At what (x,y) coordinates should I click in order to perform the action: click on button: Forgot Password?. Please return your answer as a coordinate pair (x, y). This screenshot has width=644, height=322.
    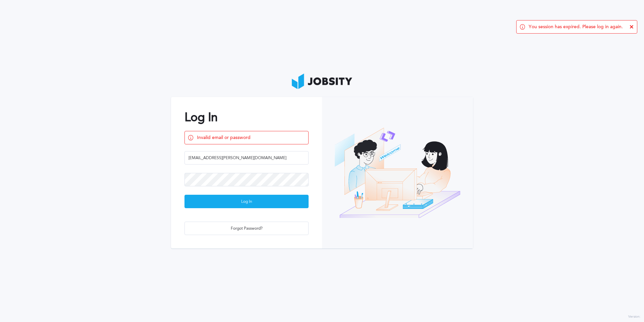
    Looking at the image, I should click on (247, 228).